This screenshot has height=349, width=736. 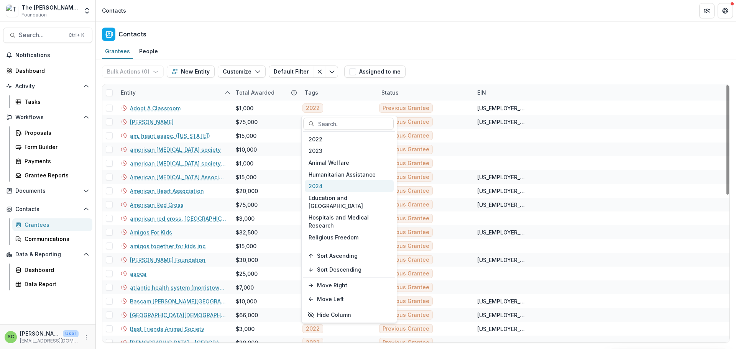 What do you see at coordinates (707, 11) in the screenshot?
I see `button: Partners` at bounding box center [707, 11].